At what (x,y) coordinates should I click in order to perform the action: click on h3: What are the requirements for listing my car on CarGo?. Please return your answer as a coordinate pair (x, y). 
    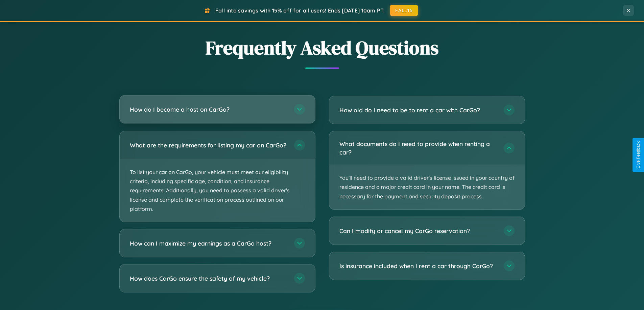
    Looking at the image, I should click on (209, 145).